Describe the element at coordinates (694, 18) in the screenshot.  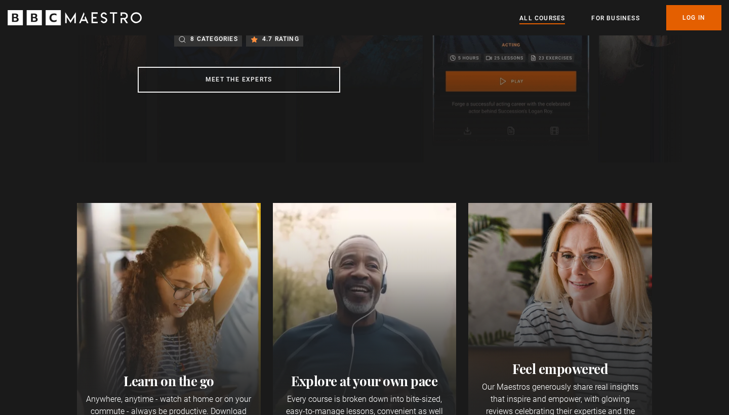
I see `a: Log In` at that location.